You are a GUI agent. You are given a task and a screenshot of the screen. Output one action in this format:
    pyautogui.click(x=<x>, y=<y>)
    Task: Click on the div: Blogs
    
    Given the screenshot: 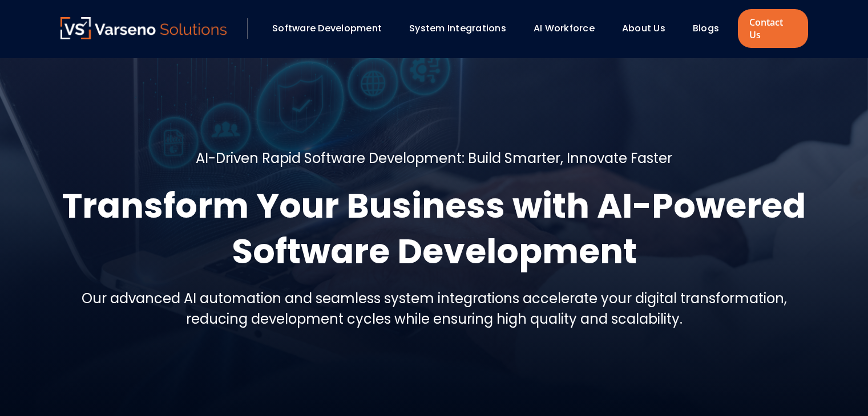 What is the action you would take?
    pyautogui.click(x=711, y=29)
    